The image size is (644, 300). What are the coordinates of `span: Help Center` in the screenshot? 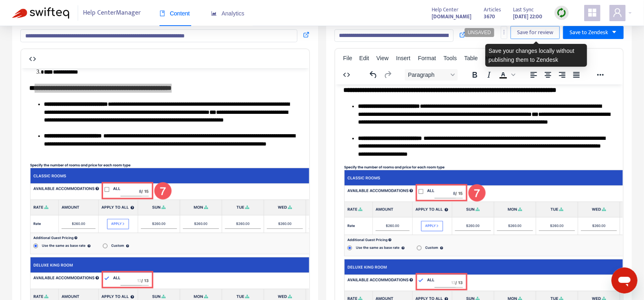 It's located at (445, 10).